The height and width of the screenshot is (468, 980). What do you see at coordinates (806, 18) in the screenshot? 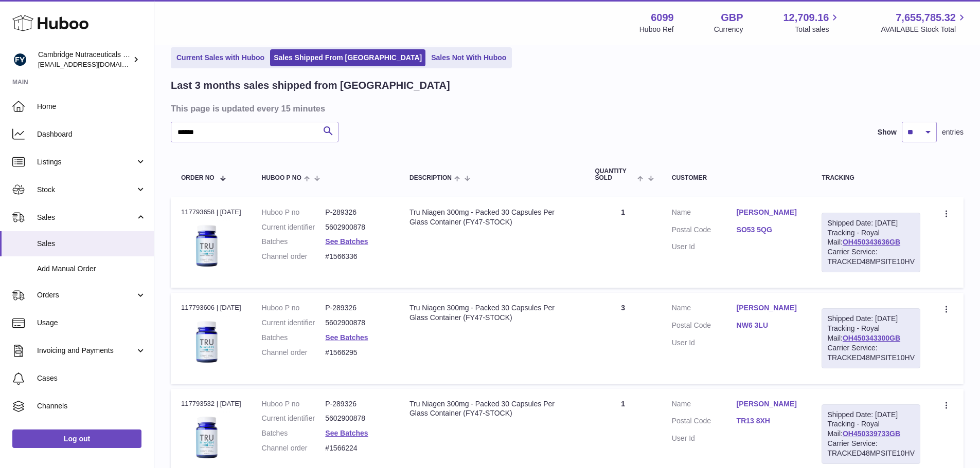
I see `span: 12,709.16` at bounding box center [806, 18].